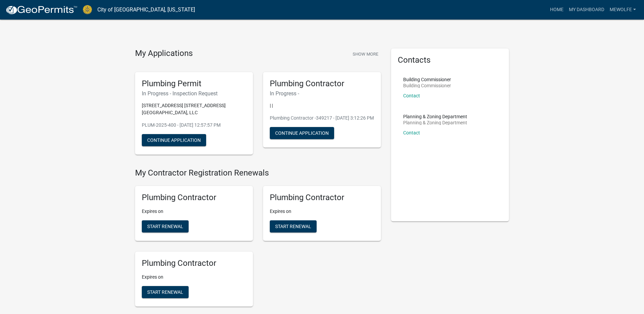  Describe the element at coordinates (258, 240) in the screenshot. I see `wm-registration-list-section: My Contractor Registration Renewals` at that location.